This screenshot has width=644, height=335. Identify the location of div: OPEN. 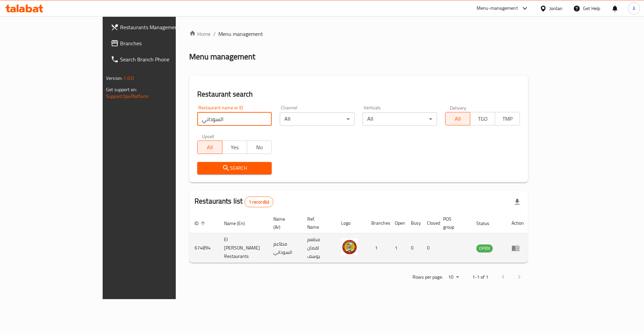
(484, 248).